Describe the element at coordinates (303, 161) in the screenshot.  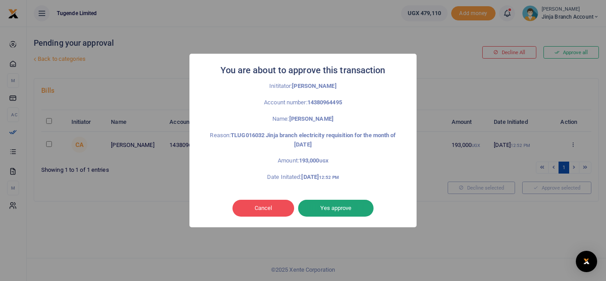
I see `p: Amount:` at that location.